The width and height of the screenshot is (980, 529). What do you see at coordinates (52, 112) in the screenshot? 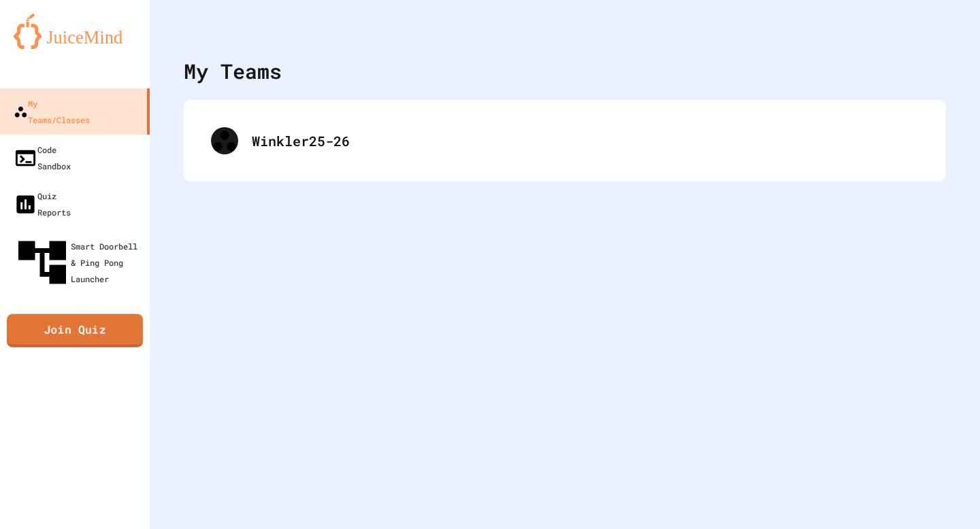
I see `div: My Teams/Classes` at bounding box center [52, 112].